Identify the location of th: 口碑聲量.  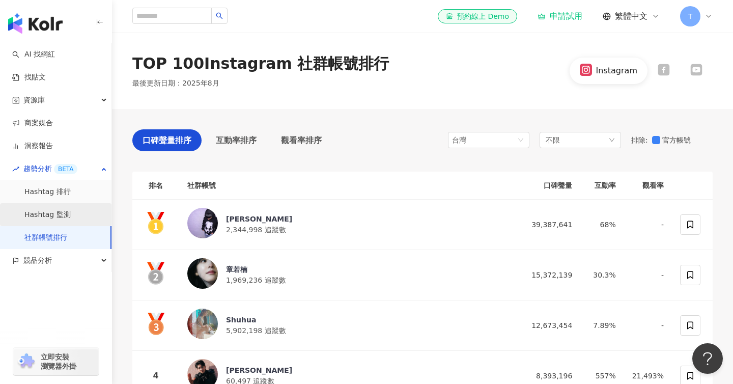
(550, 185).